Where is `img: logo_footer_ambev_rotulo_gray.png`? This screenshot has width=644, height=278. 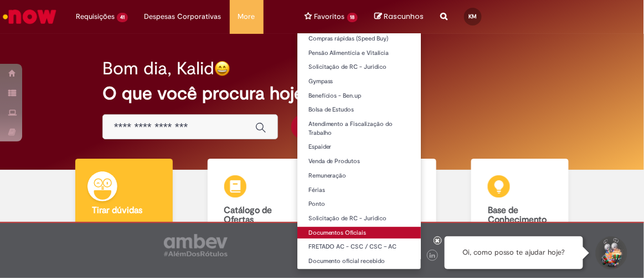 img: logo_footer_ambev_rotulo_gray.png is located at coordinates (195, 245).